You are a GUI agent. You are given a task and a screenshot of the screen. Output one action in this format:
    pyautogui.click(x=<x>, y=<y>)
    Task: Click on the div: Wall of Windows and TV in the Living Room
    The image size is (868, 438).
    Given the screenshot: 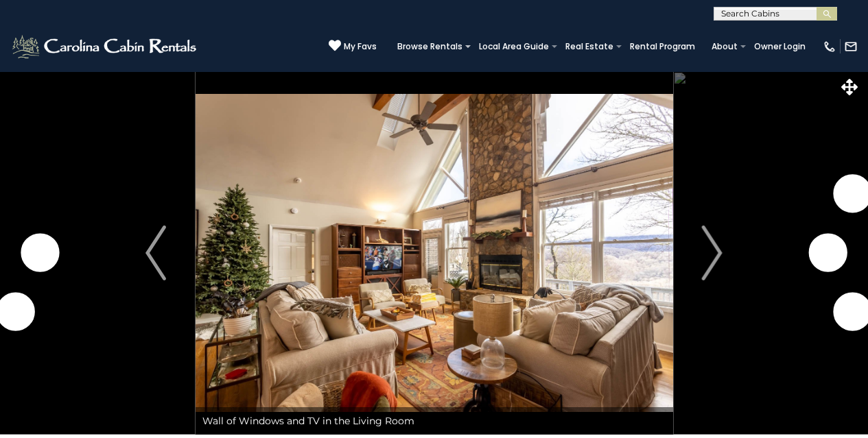 What is the action you would take?
    pyautogui.click(x=434, y=421)
    